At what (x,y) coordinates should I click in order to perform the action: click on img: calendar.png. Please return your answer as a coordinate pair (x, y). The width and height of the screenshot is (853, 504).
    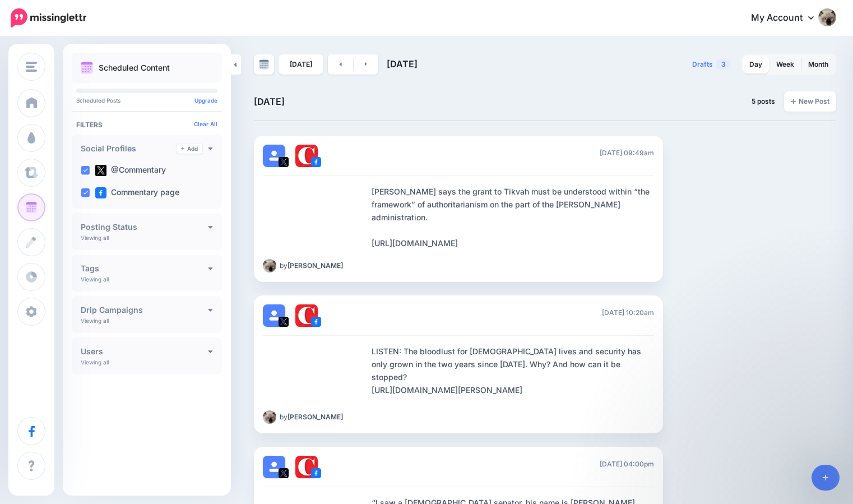
    Looking at the image, I should click on (87, 68).